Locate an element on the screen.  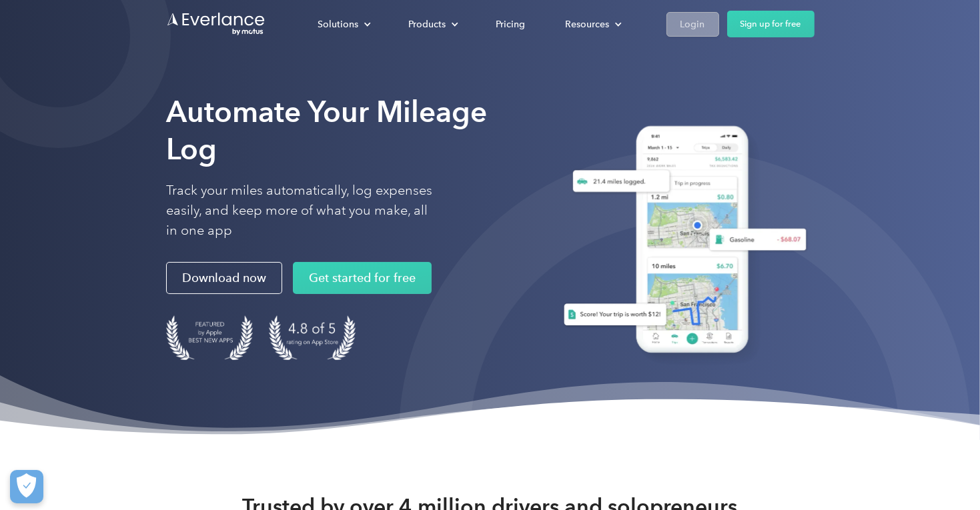
img: 4.9 out of 5 stars on the app store is located at coordinates (312, 338).